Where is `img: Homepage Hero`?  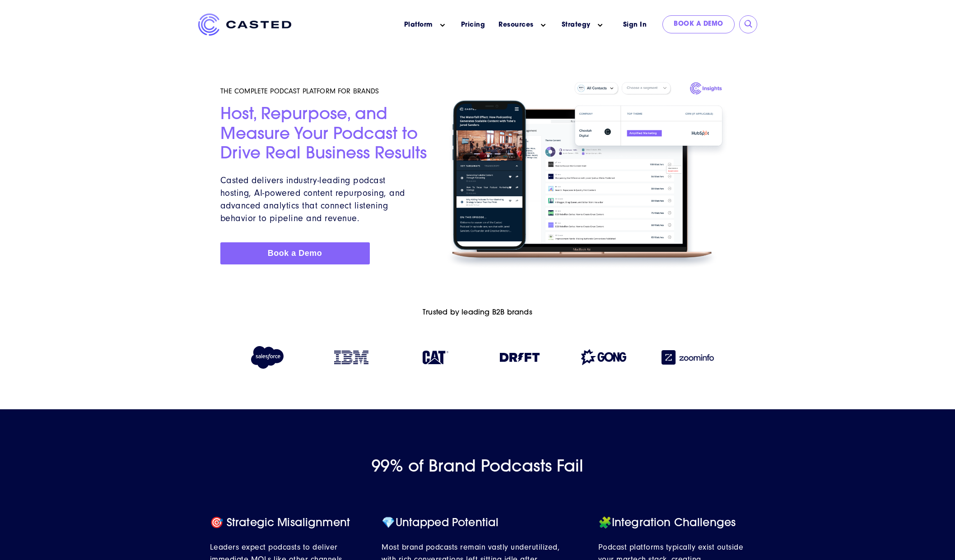
img: Homepage Hero is located at coordinates (587, 175).